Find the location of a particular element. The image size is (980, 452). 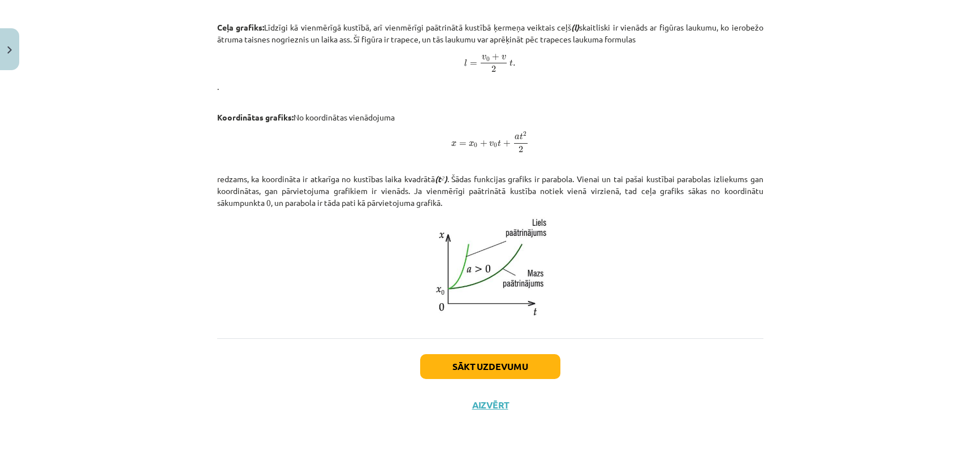

button: Aizvērt is located at coordinates (490, 405).